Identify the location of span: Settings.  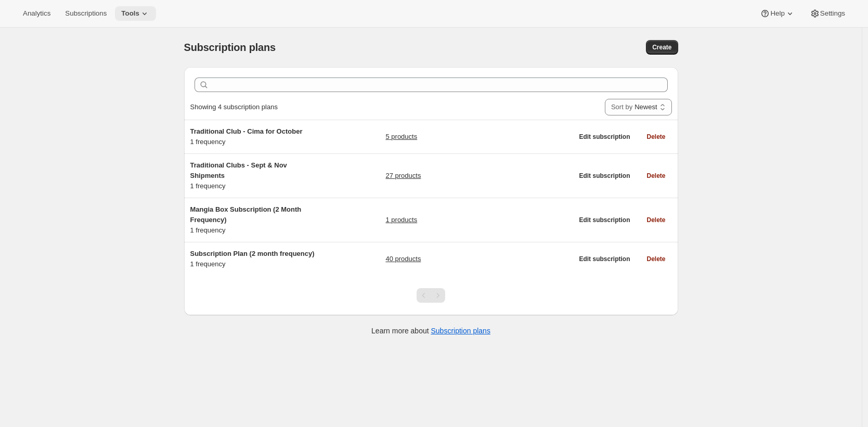
(833, 14).